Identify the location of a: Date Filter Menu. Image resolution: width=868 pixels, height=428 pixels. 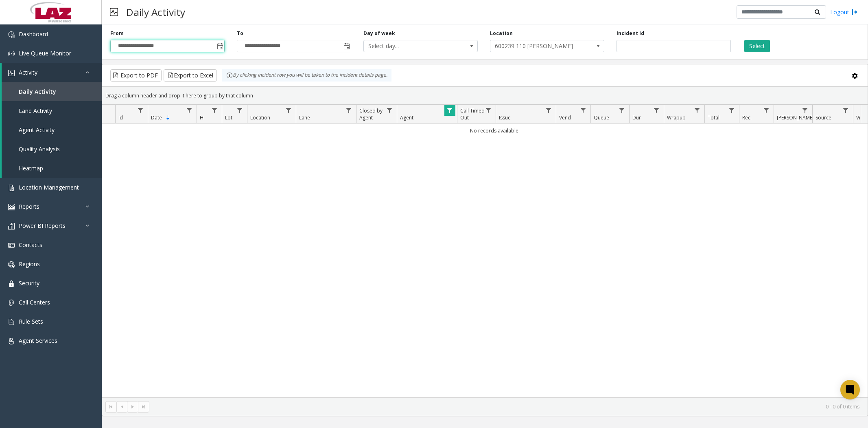
(189, 110).